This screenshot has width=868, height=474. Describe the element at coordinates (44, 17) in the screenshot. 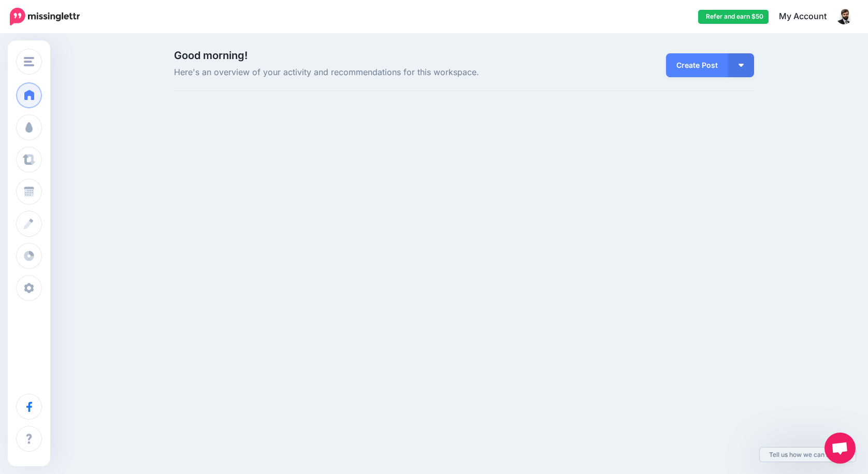

I see `img: Missinglettr` at that location.